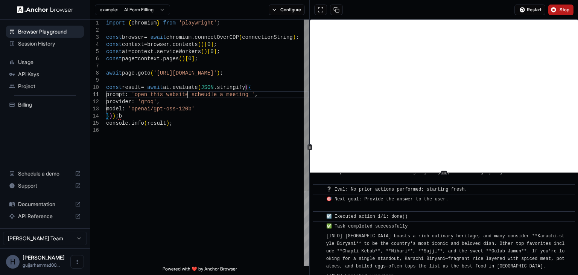 The height and width of the screenshot is (275, 578). What do you see at coordinates (45, 216) in the screenshot?
I see `span: API Reference` at bounding box center [45, 216].